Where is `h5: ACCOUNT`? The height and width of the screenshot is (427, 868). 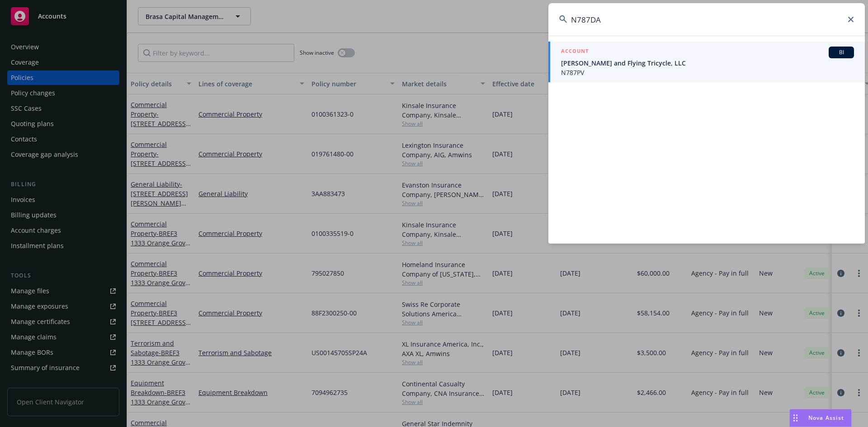 h5: ACCOUNT is located at coordinates (575, 52).